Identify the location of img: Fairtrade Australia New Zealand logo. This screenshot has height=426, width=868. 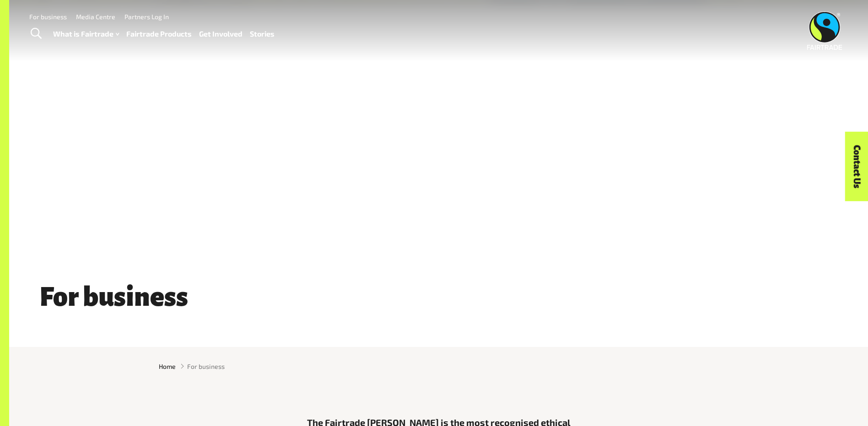
(824, 30).